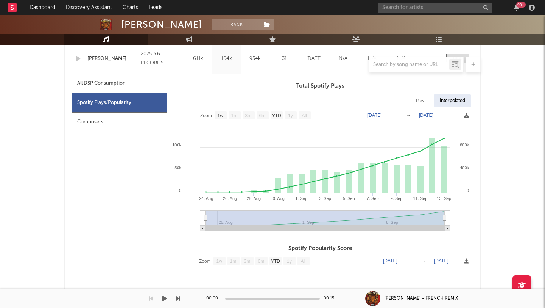 Image resolution: width=545 pixels, height=308 pixels. What do you see at coordinates (278, 198) in the screenshot?
I see `text: 30. Aug` at bounding box center [278, 198].